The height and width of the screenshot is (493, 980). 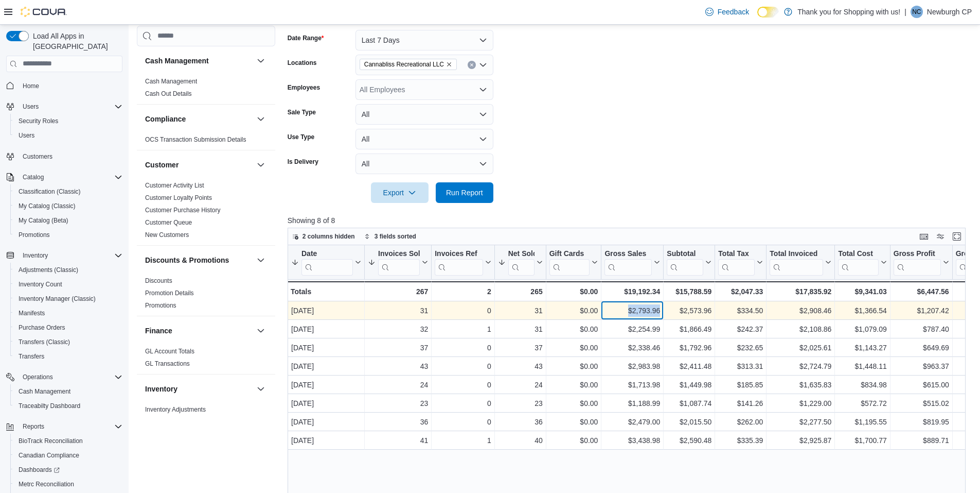 I want to click on div: $649.69, so click(x=921, y=347).